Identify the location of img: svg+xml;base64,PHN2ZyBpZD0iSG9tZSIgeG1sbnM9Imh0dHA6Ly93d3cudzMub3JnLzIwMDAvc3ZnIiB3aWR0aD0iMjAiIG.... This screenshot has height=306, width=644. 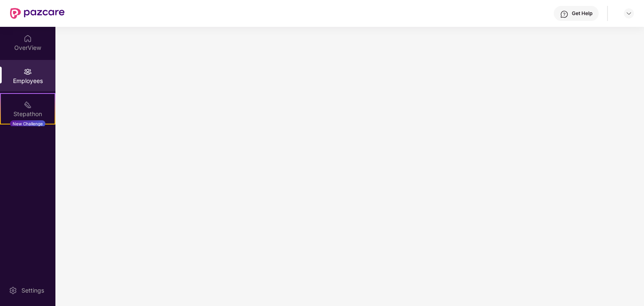
(27, 39).